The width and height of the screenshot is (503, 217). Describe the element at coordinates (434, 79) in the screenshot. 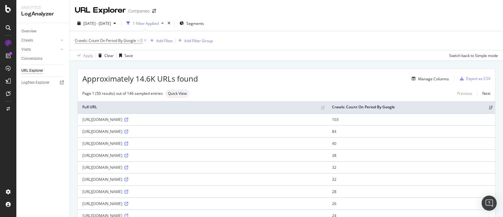

I see `div: Manage Columns` at that location.